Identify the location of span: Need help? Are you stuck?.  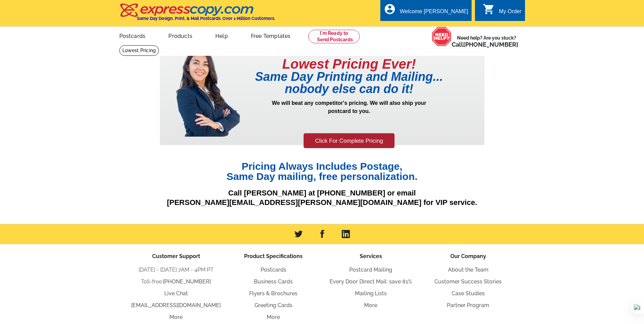
(487, 41).